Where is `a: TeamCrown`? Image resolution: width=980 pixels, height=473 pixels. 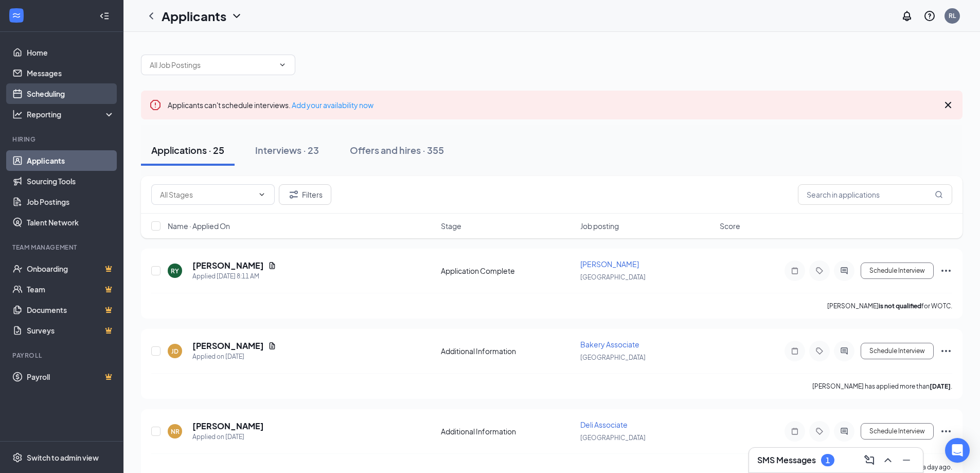
a: TeamCrown is located at coordinates (71, 289).